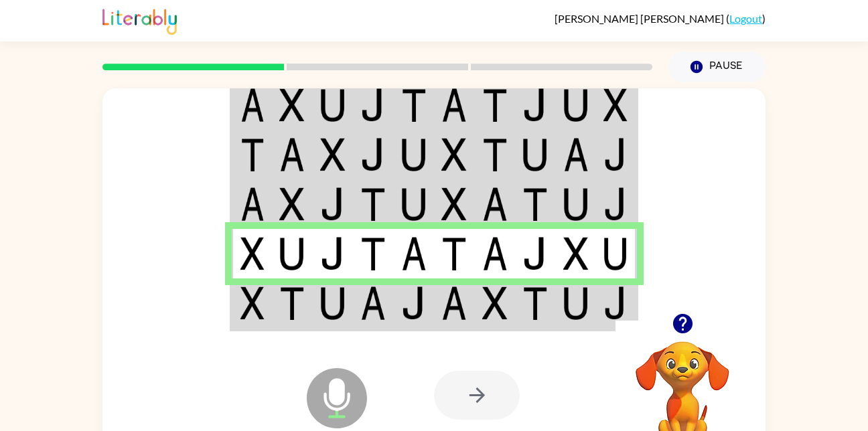 The height and width of the screenshot is (431, 868). Describe the element at coordinates (717, 67) in the screenshot. I see `button: Pause` at that location.